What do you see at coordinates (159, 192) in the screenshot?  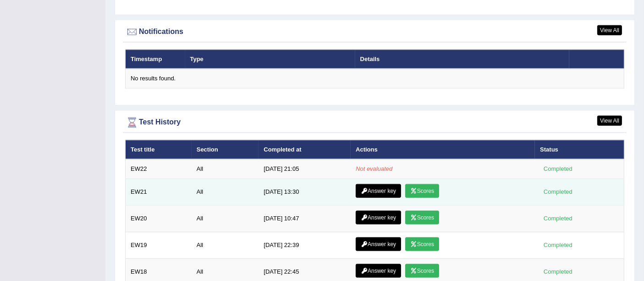 I see `td: EW21` at bounding box center [159, 192].